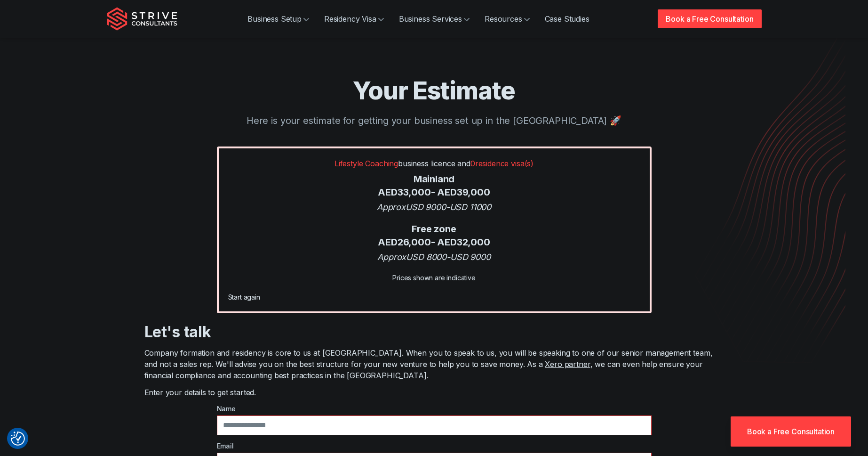 The image size is (868, 456). Describe the element at coordinates (142, 19) in the screenshot. I see `img: Strive Consultants` at that location.